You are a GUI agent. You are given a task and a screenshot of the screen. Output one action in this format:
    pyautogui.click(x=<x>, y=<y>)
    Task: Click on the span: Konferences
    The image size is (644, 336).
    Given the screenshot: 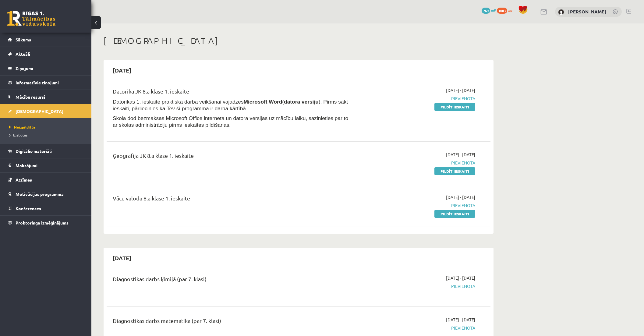 What is the action you would take?
    pyautogui.click(x=28, y=208)
    